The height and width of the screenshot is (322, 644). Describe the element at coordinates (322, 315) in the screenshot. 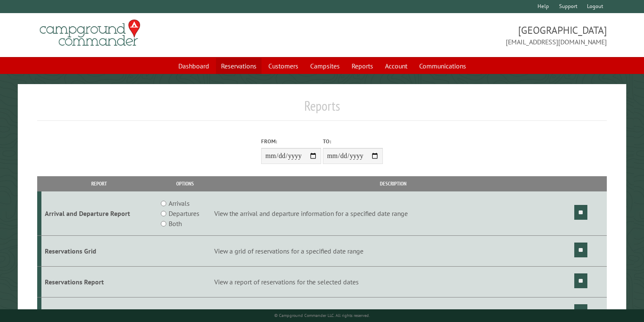

I see `small: © Campground Commander LLC. All rights reserved.` at that location.